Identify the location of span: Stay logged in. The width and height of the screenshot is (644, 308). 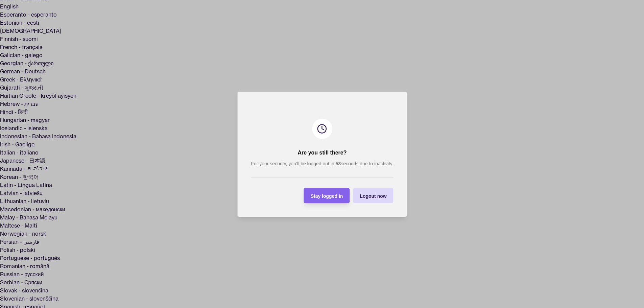
(327, 196).